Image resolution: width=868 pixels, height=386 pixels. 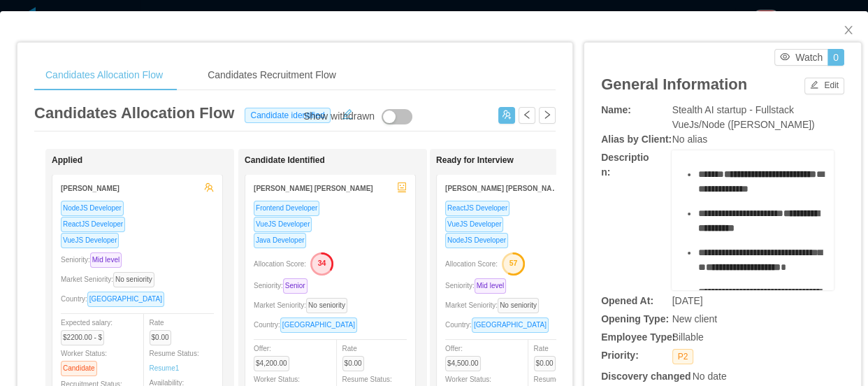 I want to click on span: $4,200.00, so click(x=271, y=364).